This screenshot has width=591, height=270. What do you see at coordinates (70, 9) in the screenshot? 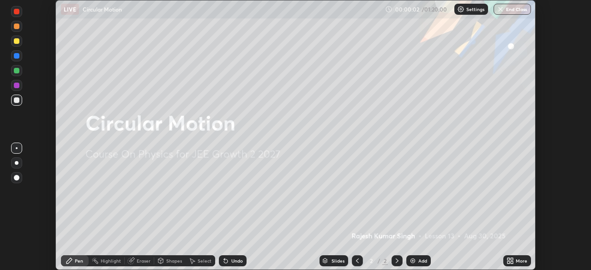
I see `p: LIVE` at bounding box center [70, 9].